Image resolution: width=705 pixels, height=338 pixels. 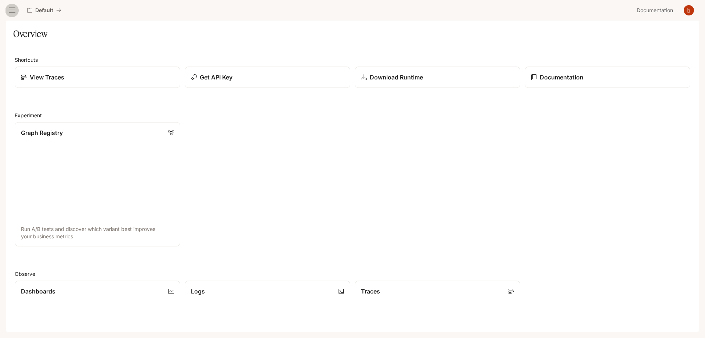 What do you see at coordinates (97, 77) in the screenshot?
I see `a: View Traces` at bounding box center [97, 77].